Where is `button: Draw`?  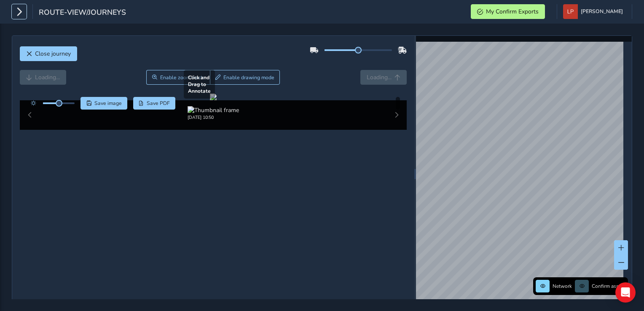
button: Draw is located at coordinates (245, 77).